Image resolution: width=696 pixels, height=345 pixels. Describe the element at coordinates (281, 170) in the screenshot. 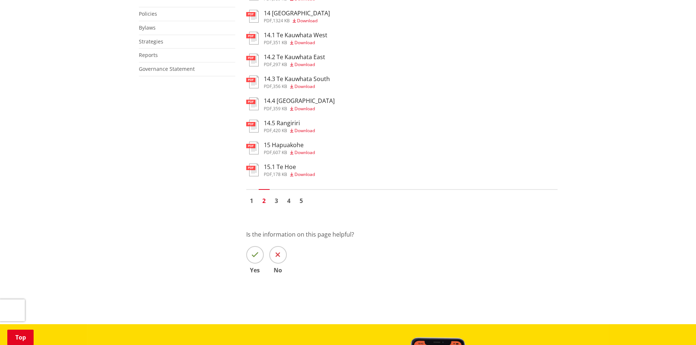

I see `a: 15.1 Te Hoe pdf,178 KB Download` at that location.